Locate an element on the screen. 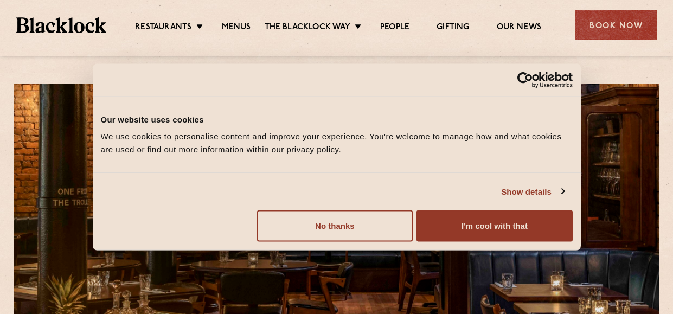 This screenshot has height=314, width=673. button: I'm cool with that is located at coordinates (494, 226).